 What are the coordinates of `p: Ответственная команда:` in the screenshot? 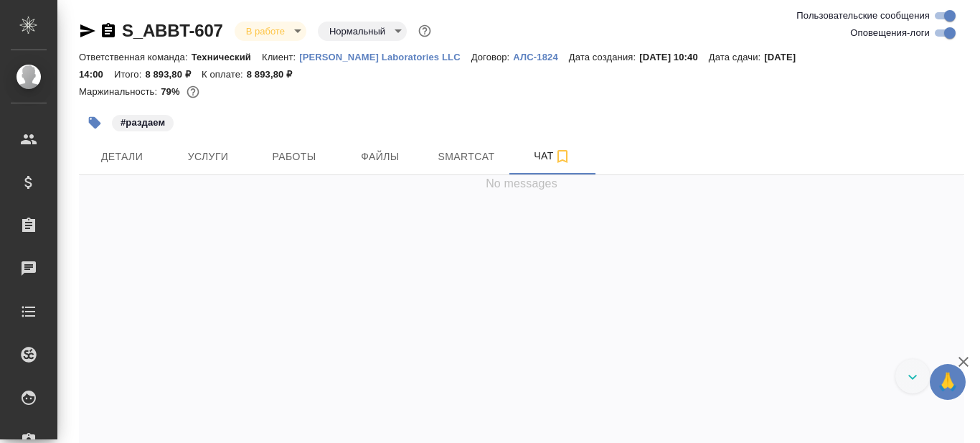 It's located at (135, 57).